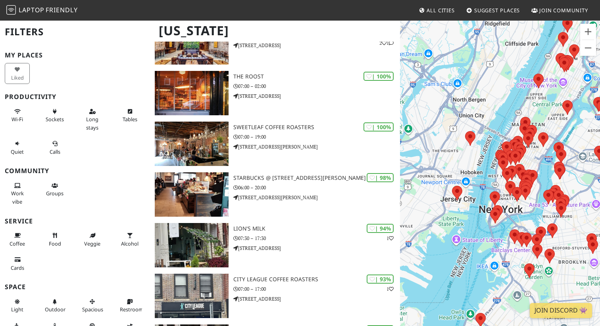 Image resolution: width=600 pixels, height=326 pixels. I want to click on a: Suggest Places, so click(493, 10).